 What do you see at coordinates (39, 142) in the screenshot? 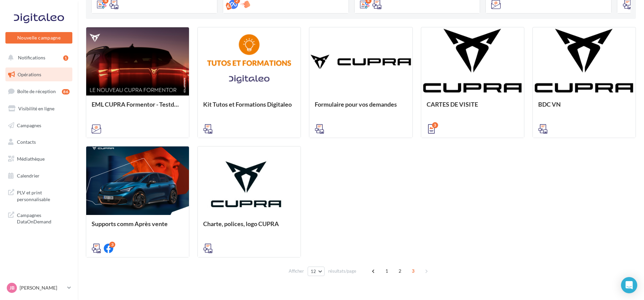
I see `a: Contacts` at bounding box center [39, 142].